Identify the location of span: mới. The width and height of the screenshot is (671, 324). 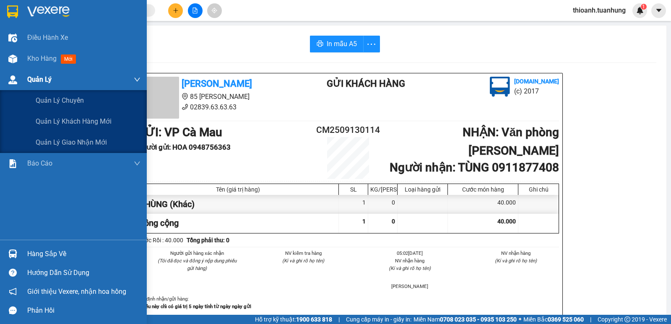
(68, 59).